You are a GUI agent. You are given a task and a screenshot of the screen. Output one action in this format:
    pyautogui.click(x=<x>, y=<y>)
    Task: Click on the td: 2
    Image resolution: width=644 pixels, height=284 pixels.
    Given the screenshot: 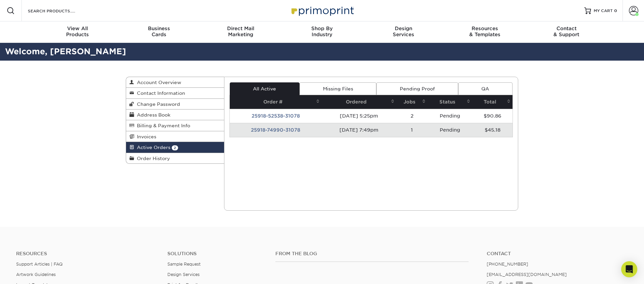 What is the action you would take?
    pyautogui.click(x=413, y=116)
    